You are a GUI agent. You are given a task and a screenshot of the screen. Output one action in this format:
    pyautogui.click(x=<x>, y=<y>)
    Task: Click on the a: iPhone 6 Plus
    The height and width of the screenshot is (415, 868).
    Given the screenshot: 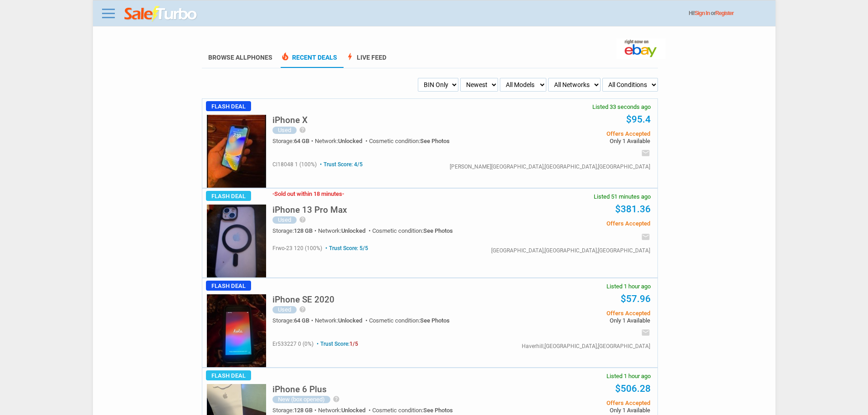 What is the action you would take?
    pyautogui.click(x=299, y=390)
    